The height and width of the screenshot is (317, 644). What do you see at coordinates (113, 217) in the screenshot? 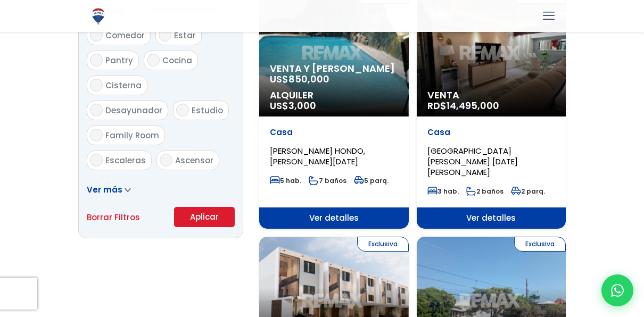
I see `a: Borrar Filtros` at bounding box center [113, 217].